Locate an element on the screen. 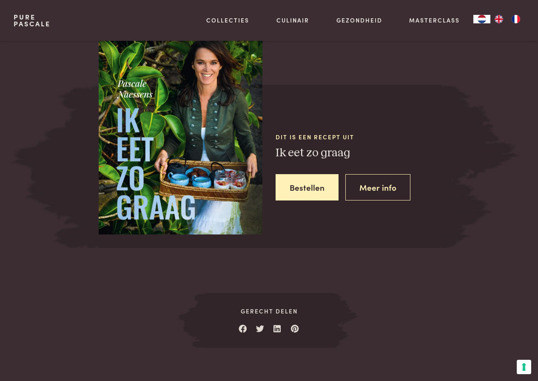  a: PurePascale is located at coordinates (32, 20).